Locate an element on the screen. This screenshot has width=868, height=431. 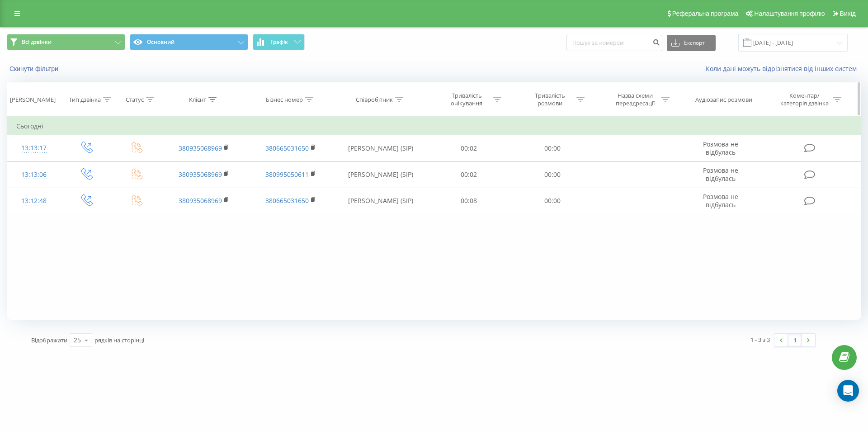
a: Коли дані можуть відрізнятися вiд інших систем is located at coordinates (784, 68).